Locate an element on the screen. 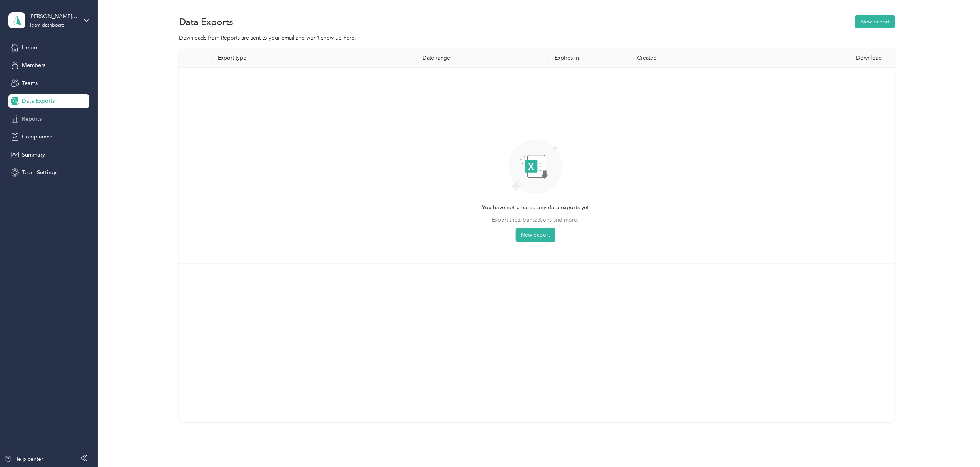  span: Teams is located at coordinates (30, 83).